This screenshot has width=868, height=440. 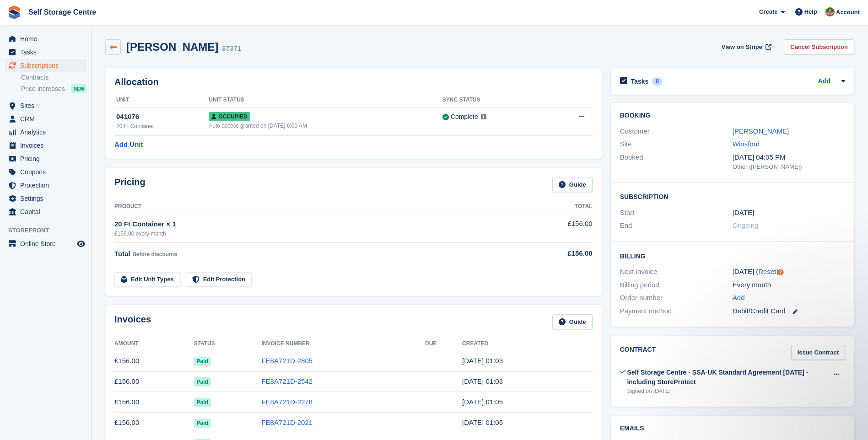 I want to click on span: Coupons, so click(x=47, y=172).